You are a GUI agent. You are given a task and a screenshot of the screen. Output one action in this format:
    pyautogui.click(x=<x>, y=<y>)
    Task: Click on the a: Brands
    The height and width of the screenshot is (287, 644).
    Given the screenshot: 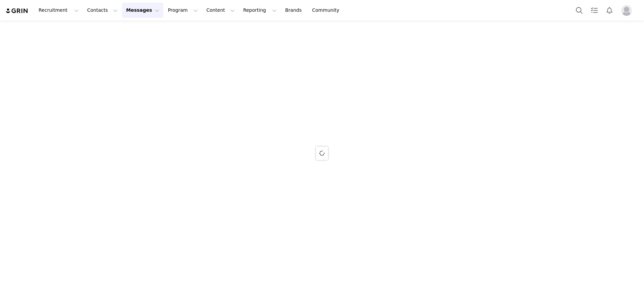 What is the action you would take?
    pyautogui.click(x=294, y=10)
    